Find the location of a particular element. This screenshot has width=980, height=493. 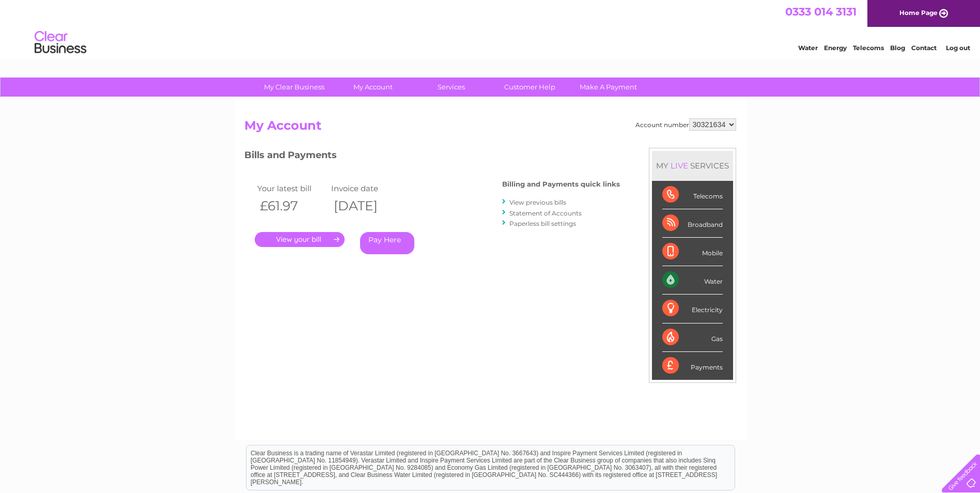

h3: Bills and Payments is located at coordinates (432, 156).